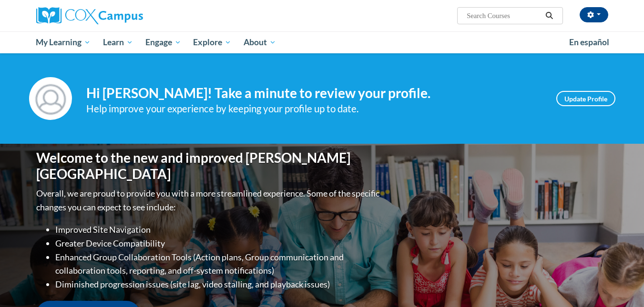  I want to click on li: Improved Site Navigation, so click(219, 230).